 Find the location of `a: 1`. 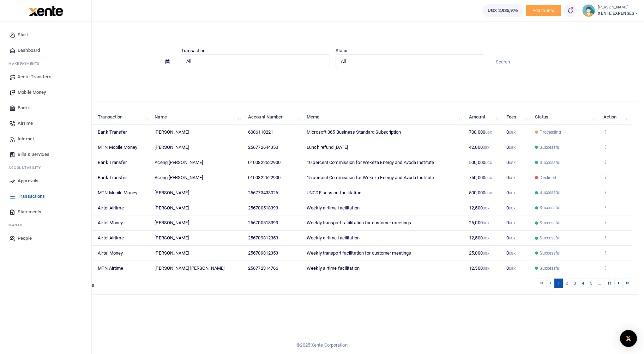

a: 1 is located at coordinates (559, 283).